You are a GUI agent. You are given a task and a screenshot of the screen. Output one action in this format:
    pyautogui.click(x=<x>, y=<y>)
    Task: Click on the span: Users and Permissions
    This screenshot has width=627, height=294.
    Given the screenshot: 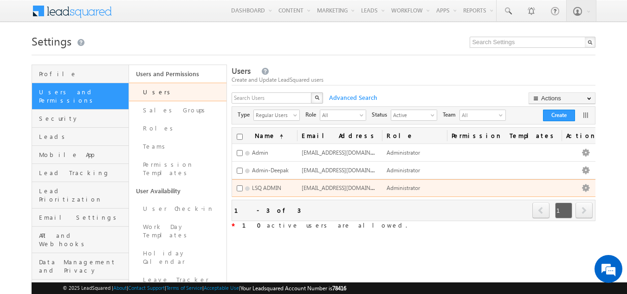 What is the action you would take?
    pyautogui.click(x=83, y=96)
    